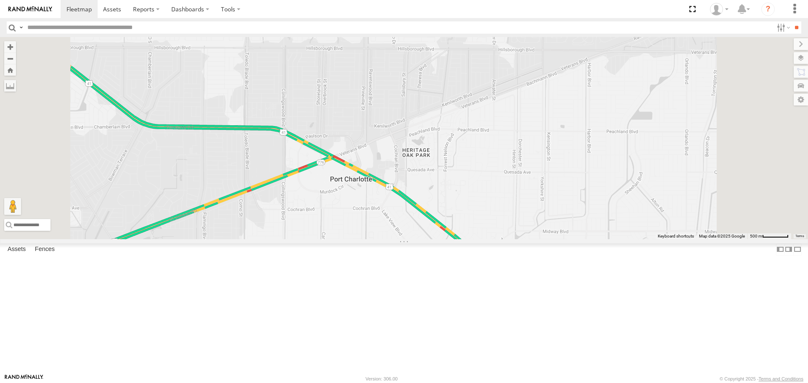 The width and height of the screenshot is (808, 383). What do you see at coordinates (799, 236) in the screenshot?
I see `a: Terms (opens in new tab)` at bounding box center [799, 236].